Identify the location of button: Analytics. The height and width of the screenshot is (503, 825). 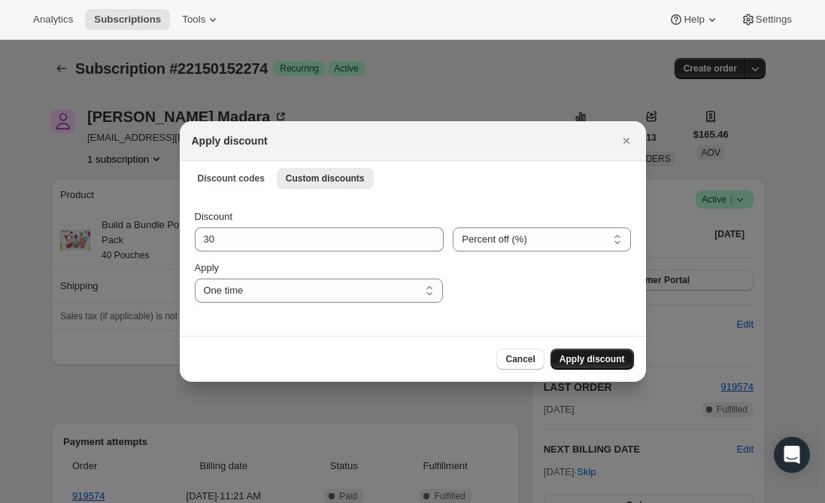
(53, 20).